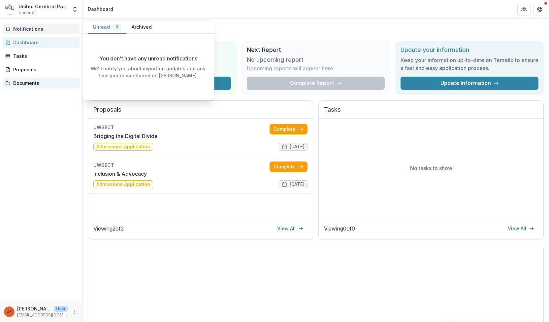 The height and width of the screenshot is (322, 549). What do you see at coordinates (540, 9) in the screenshot?
I see `button: Get Help` at bounding box center [540, 9].